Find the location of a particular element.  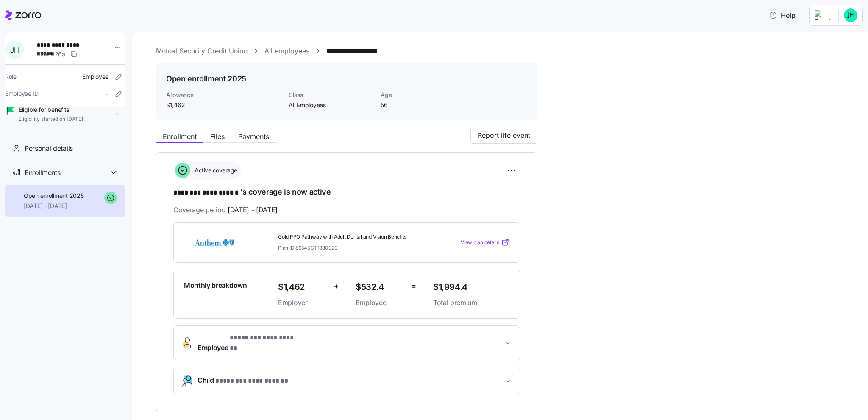

h1: Open enrollment 2025 is located at coordinates (206, 79).